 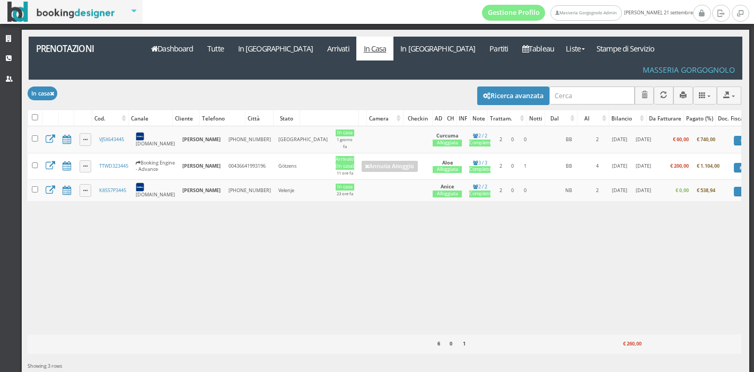 I want to click on a: In Casa, so click(x=375, y=48).